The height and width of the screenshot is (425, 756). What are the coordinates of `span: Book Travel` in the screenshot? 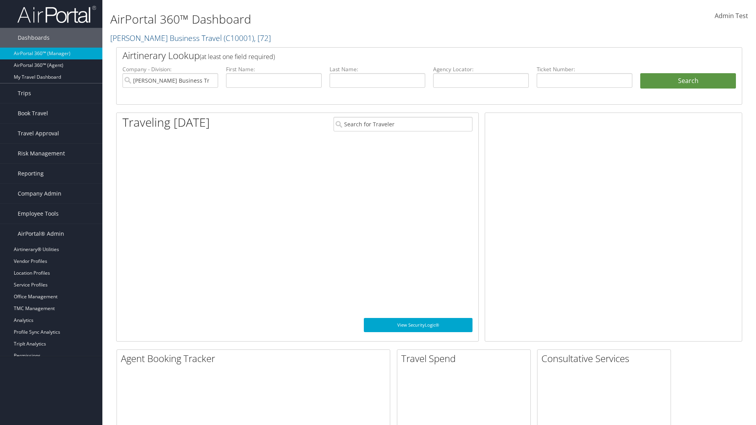 It's located at (33, 113).